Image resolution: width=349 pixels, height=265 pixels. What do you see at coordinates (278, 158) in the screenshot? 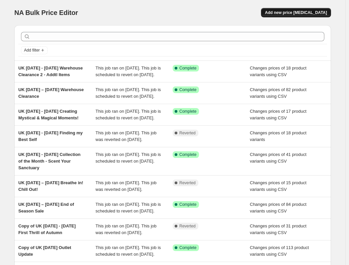
I see `span: Changes prices of 41 product variants using CSV` at bounding box center [278, 158].